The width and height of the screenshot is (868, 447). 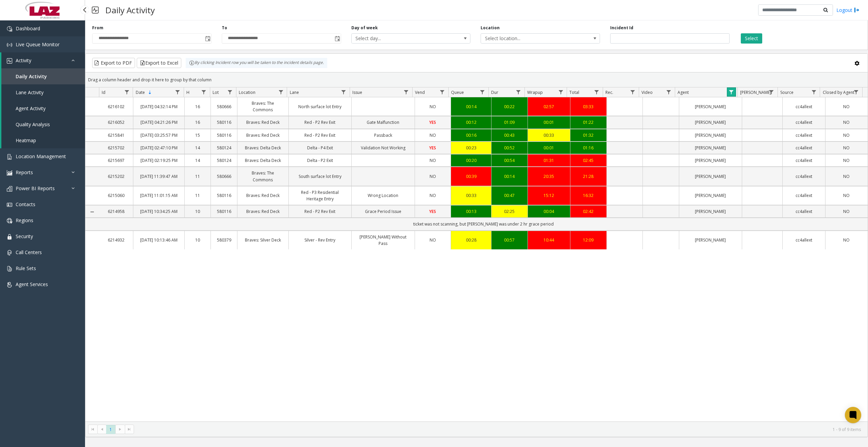 What do you see at coordinates (40, 156) in the screenshot?
I see `span: Location Management` at bounding box center [40, 156].